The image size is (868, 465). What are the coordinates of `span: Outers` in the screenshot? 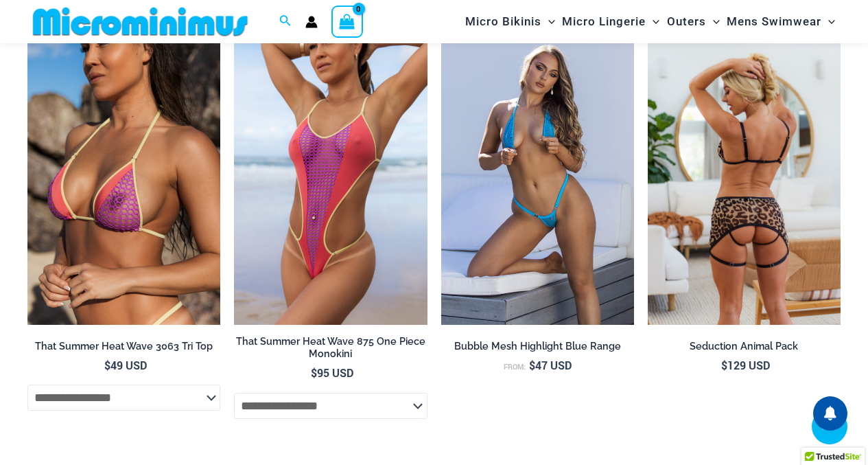 It's located at (687, 22).